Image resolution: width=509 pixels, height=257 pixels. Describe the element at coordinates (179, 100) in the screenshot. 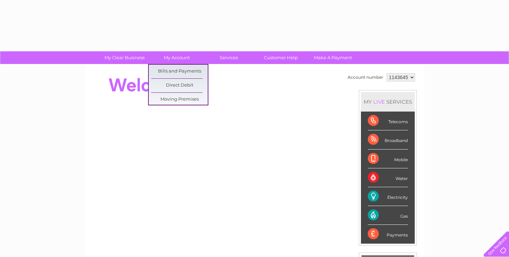

I see `a: Moving Premises` at that location.